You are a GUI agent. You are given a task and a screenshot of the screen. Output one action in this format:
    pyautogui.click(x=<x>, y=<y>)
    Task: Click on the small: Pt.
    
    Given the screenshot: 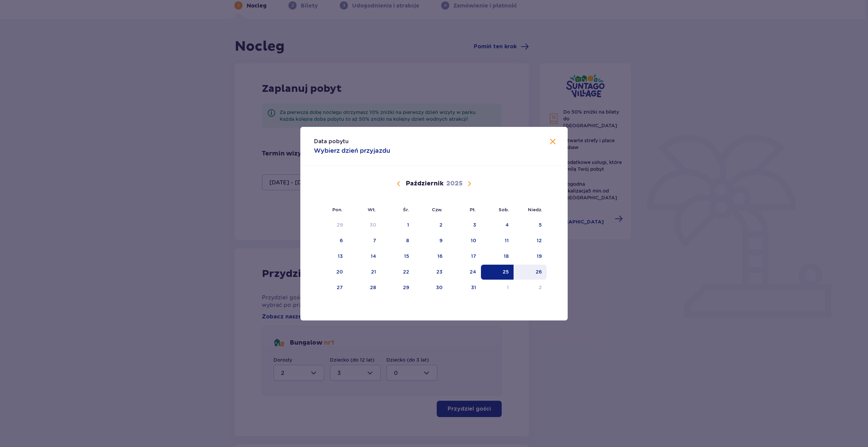 What is the action you would take?
    pyautogui.click(x=473, y=210)
    